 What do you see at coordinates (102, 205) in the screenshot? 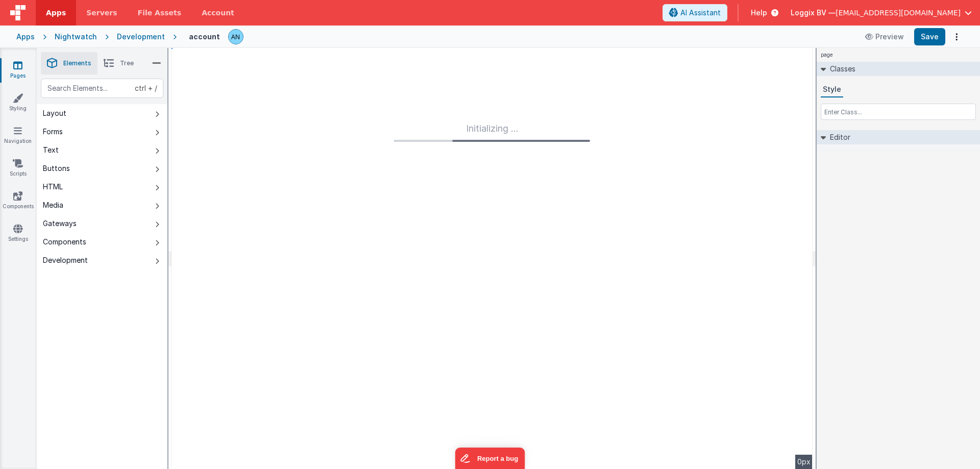
I see `button: Media` at bounding box center [102, 205].